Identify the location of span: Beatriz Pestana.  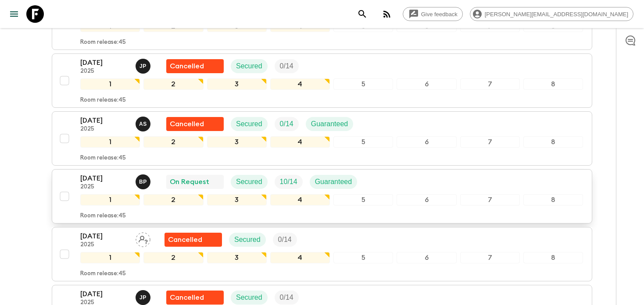
(144, 180).